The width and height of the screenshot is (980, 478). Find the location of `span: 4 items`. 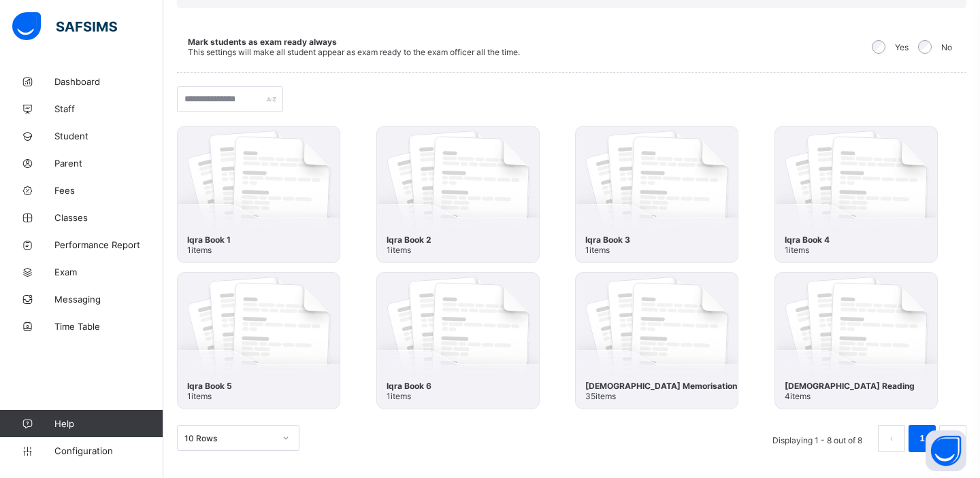

span: 4 items is located at coordinates (797, 396).